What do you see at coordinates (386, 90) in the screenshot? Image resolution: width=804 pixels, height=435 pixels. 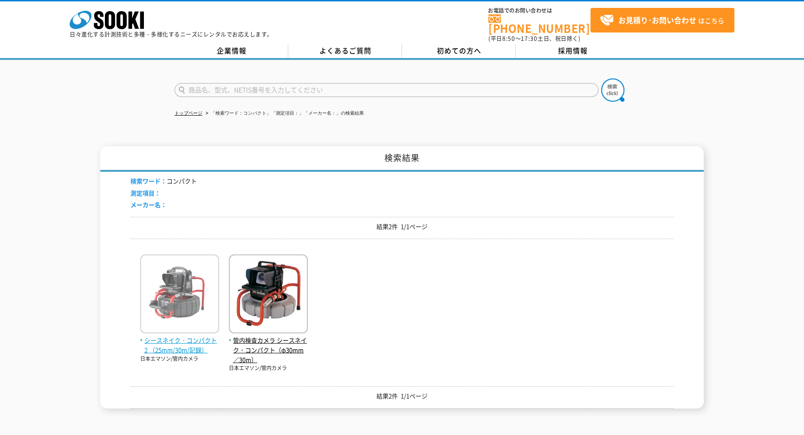 I see `input: 商品名、型式、NETIS番号を入力してください` at bounding box center [386, 90].